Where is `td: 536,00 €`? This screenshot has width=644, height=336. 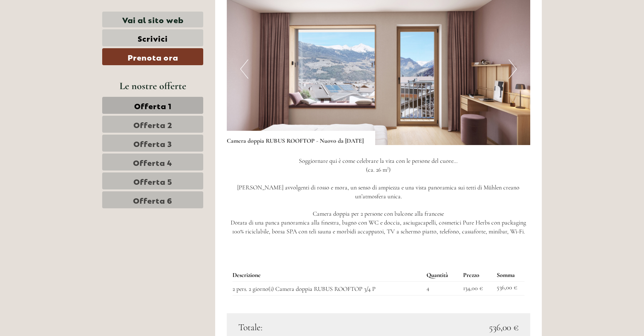
td: 536,00 € is located at coordinates (509, 288).